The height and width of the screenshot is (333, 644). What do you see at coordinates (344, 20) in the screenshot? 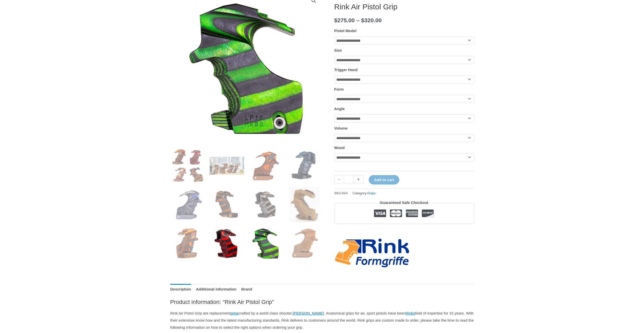
I see `bdi: 275.00` at bounding box center [344, 20].